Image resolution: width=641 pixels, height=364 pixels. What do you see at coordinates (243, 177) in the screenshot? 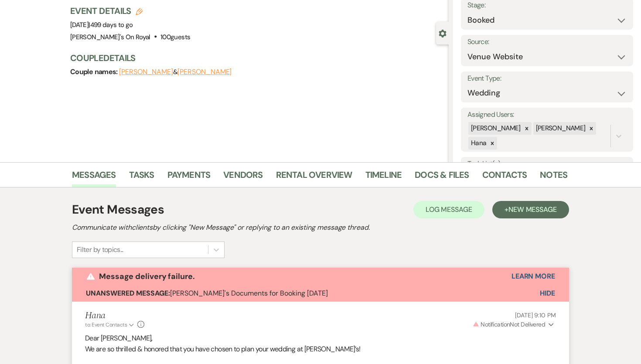
I see `a: Vendors` at bounding box center [243, 177].